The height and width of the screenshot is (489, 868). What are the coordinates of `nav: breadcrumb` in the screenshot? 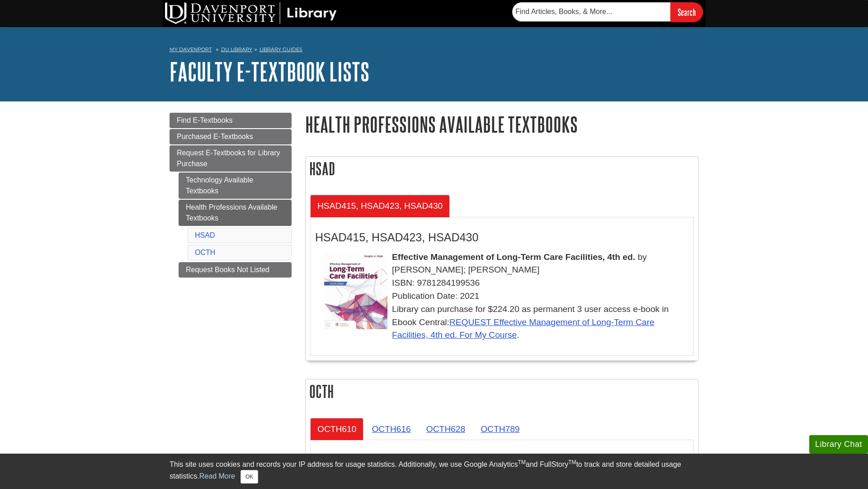 It's located at (434, 51).